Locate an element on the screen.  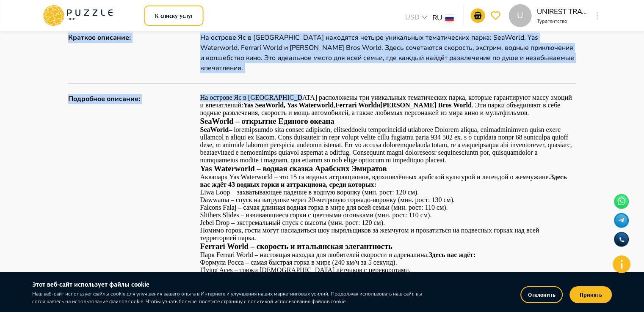
button: Принять is located at coordinates (590, 295).